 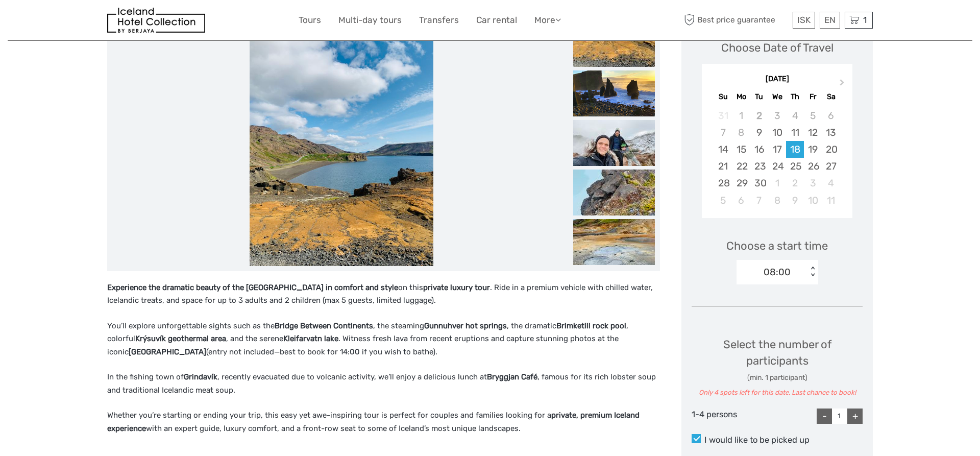 What do you see at coordinates (843, 85) in the screenshot?
I see `button: Next Month` at bounding box center [843, 85].